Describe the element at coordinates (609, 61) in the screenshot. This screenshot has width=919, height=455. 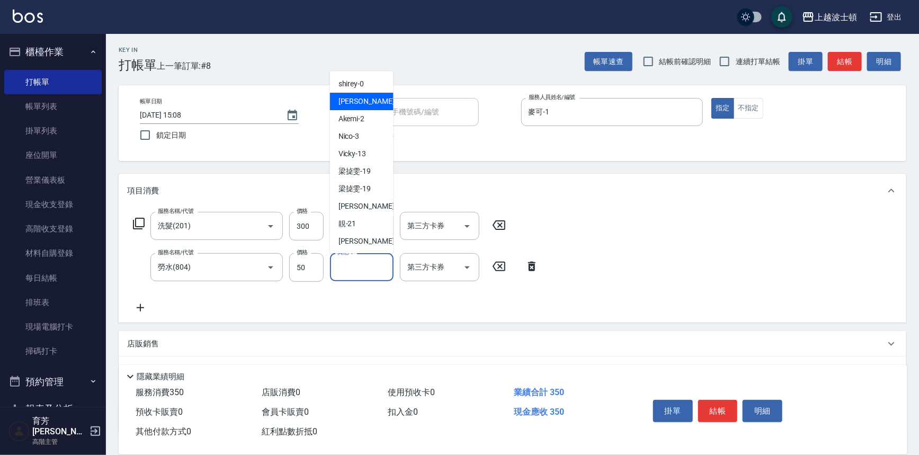
I see `button: 帳單速查` at that location.